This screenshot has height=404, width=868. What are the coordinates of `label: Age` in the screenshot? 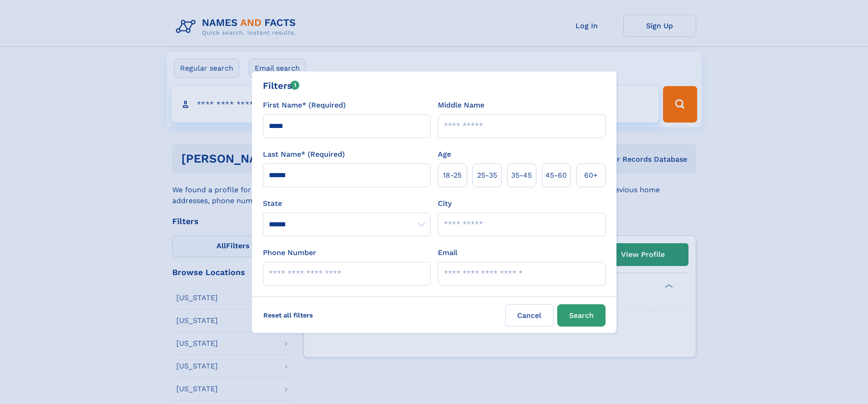 It's located at (444, 154).